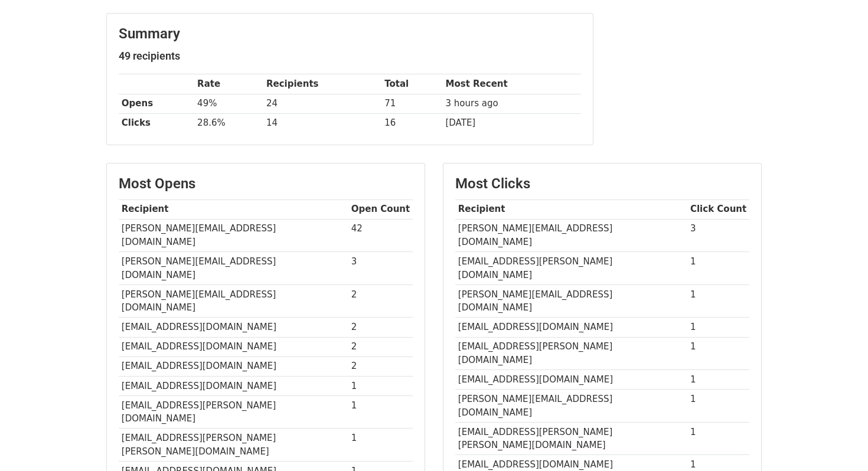 The image size is (868, 471). Describe the element at coordinates (156, 104) in the screenshot. I see `th: Opens` at that location.